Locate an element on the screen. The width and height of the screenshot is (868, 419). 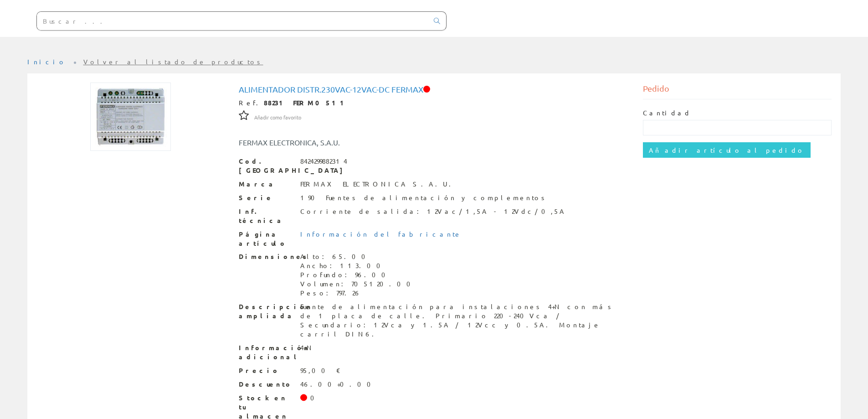
span: Marca is located at coordinates (266, 184).